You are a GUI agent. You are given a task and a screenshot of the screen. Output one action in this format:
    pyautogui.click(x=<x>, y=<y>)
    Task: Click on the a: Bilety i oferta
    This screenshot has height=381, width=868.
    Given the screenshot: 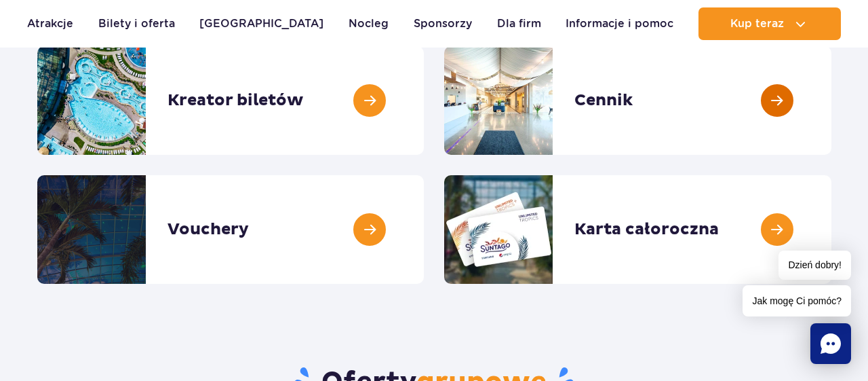 What is the action you would take?
    pyautogui.click(x=137, y=24)
    